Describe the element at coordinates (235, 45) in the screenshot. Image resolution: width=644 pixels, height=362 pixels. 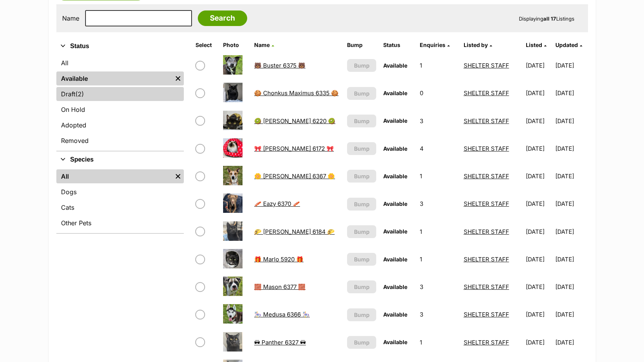
I see `th: Photo` at that location.